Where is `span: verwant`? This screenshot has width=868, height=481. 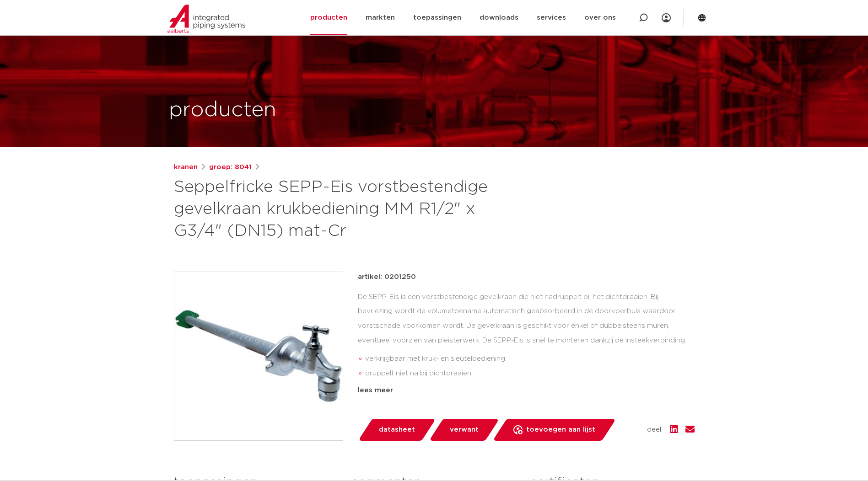
span: verwant is located at coordinates (464, 429).